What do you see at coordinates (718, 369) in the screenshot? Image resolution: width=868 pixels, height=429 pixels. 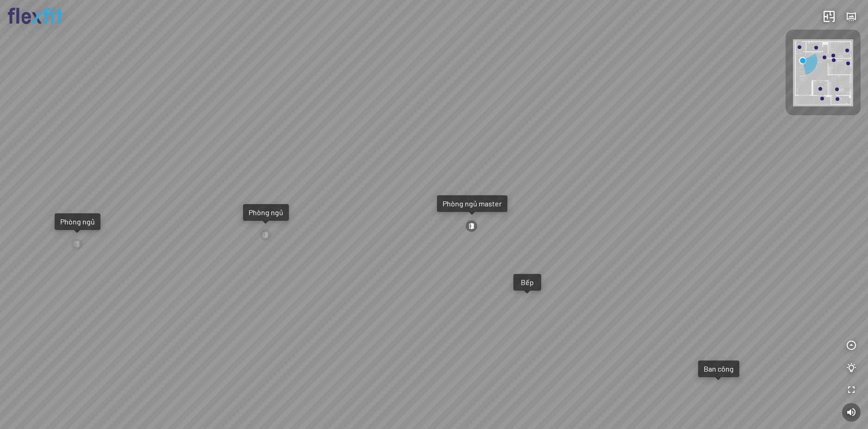 I see `div: Ban công` at bounding box center [718, 369].